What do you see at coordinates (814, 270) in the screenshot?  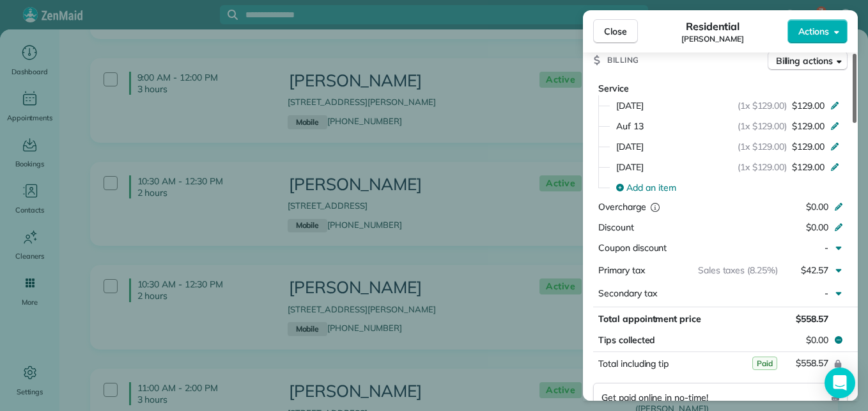 I see `span: $42.57` at bounding box center [814, 270].